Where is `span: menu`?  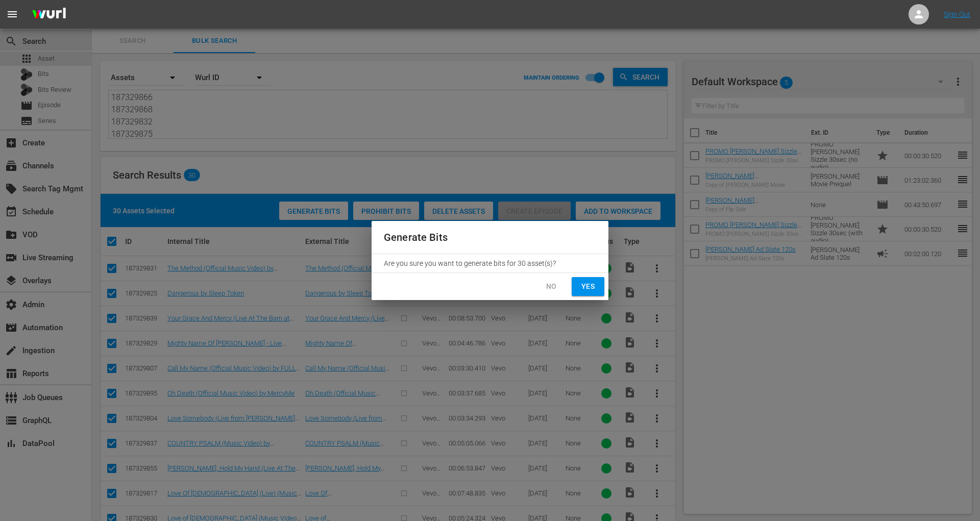
span: menu is located at coordinates (13, 14).